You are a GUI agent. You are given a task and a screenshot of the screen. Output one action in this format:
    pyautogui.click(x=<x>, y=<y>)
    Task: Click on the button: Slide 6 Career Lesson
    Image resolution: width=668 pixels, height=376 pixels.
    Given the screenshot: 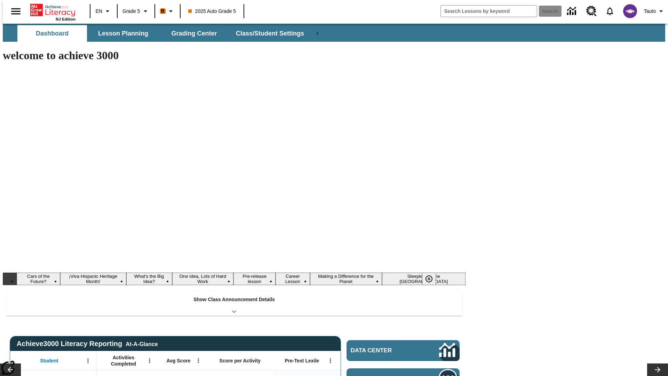 What is the action you would take?
    pyautogui.click(x=293, y=279)
    